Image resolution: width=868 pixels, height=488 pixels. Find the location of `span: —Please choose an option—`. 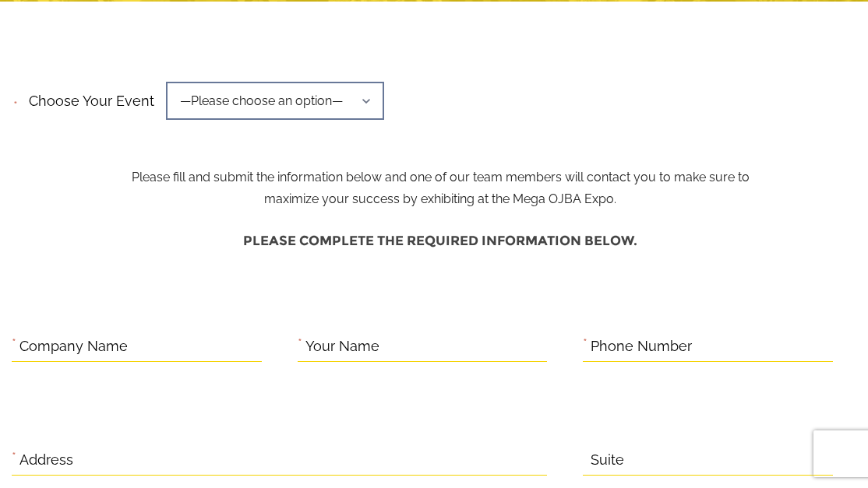

span: —Please choose an option— is located at coordinates (275, 100).